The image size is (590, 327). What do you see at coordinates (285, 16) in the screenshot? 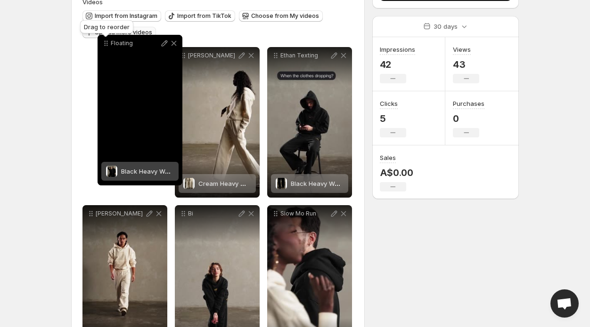
I see `span: Choose from My videos` at bounding box center [285, 16].